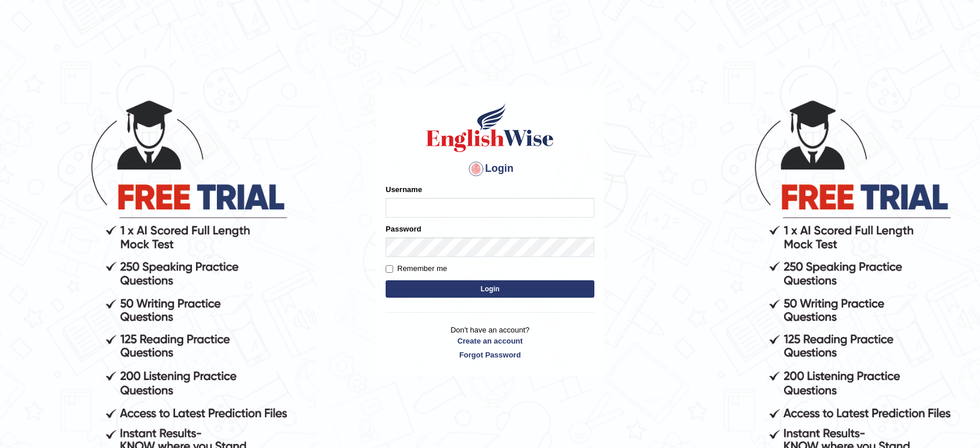  I want to click on label: Remember me, so click(416, 269).